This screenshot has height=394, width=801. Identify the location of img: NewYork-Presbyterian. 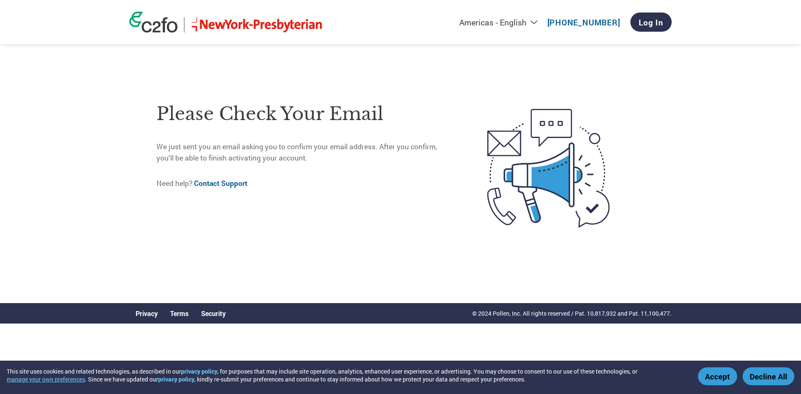
(257, 25).